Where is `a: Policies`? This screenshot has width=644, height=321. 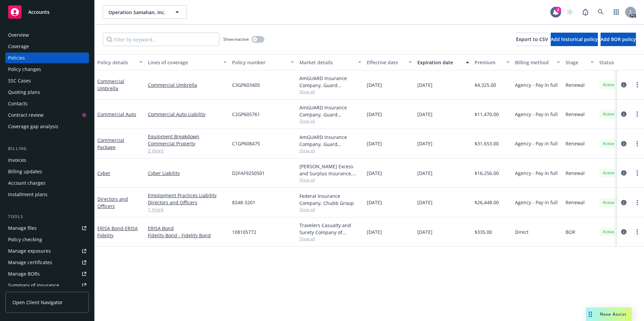
a: Policies is located at coordinates (47, 58).